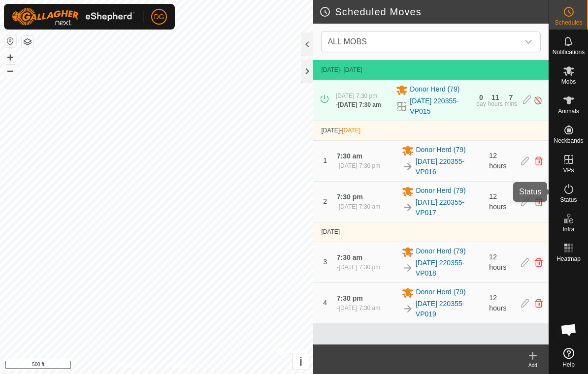 The width and height of the screenshot is (588, 374). I want to click on button: Reset Map, so click(10, 41).